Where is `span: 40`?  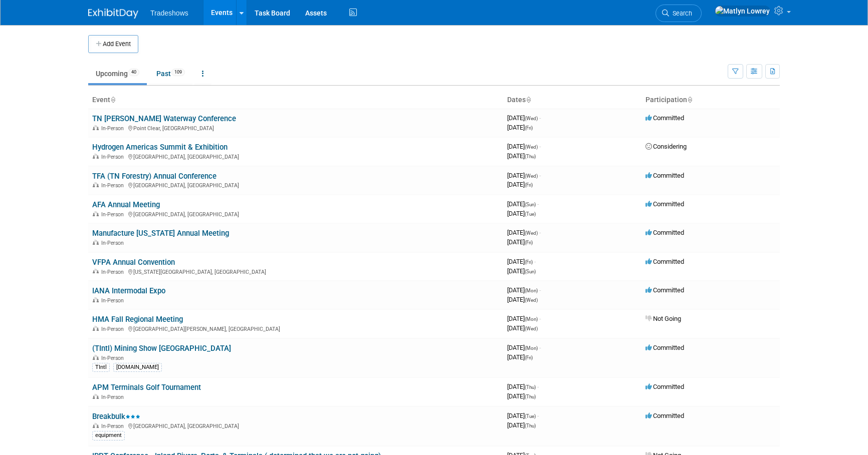
span: 40 is located at coordinates (134, 72).